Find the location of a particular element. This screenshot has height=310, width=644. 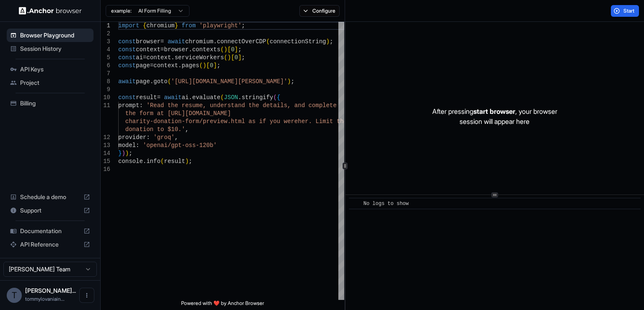

div: 14 is located at coordinates (105, 153).